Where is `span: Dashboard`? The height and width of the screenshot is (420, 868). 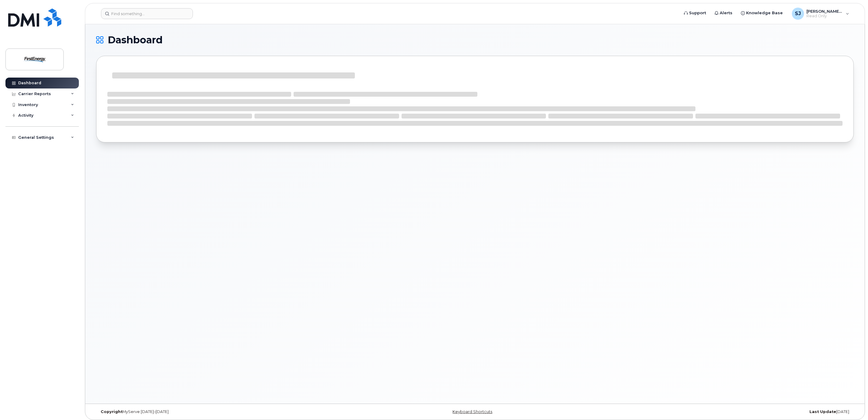
span: Dashboard is located at coordinates (135, 40).